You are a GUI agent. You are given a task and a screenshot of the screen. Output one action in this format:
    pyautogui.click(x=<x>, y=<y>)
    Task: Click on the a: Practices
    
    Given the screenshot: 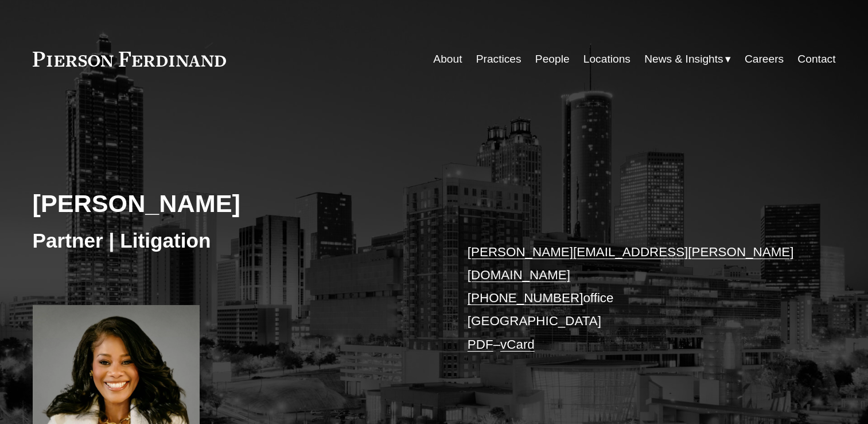 What is the action you would take?
    pyautogui.click(x=499, y=59)
    